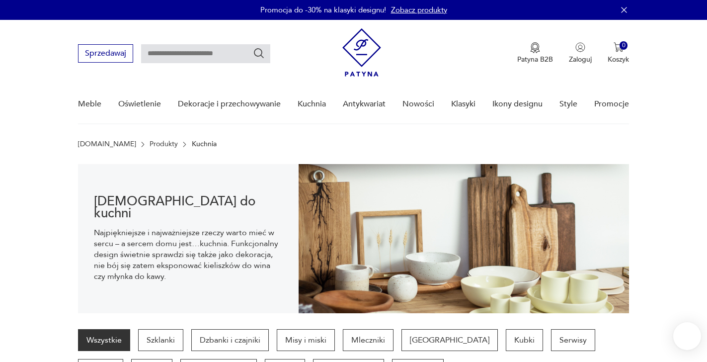 The height and width of the screenshot is (362, 707). What do you see at coordinates (230, 340) in the screenshot?
I see `p: Dzbanki i czajniki` at bounding box center [230, 340].